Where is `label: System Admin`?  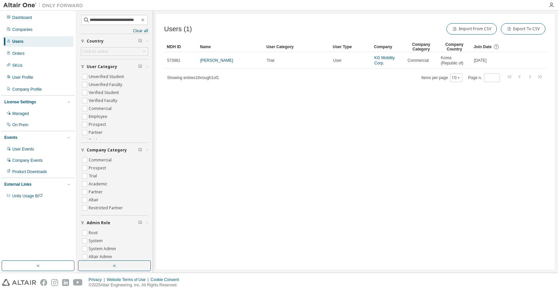
label: System Admin is located at coordinates (103, 249).